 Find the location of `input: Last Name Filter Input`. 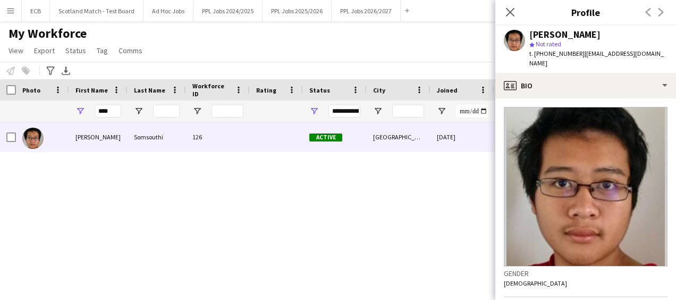

input: Last Name Filter Input is located at coordinates (166, 111).